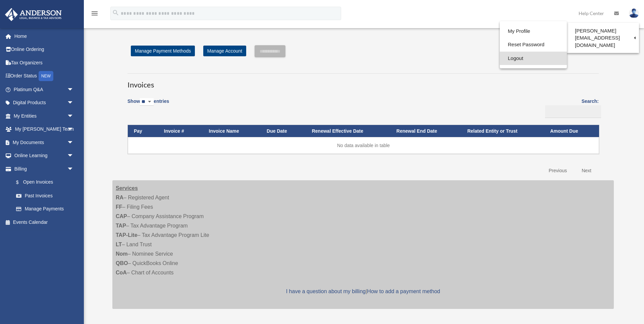 The image size is (644, 324). I want to click on strong: QBO, so click(122, 263).